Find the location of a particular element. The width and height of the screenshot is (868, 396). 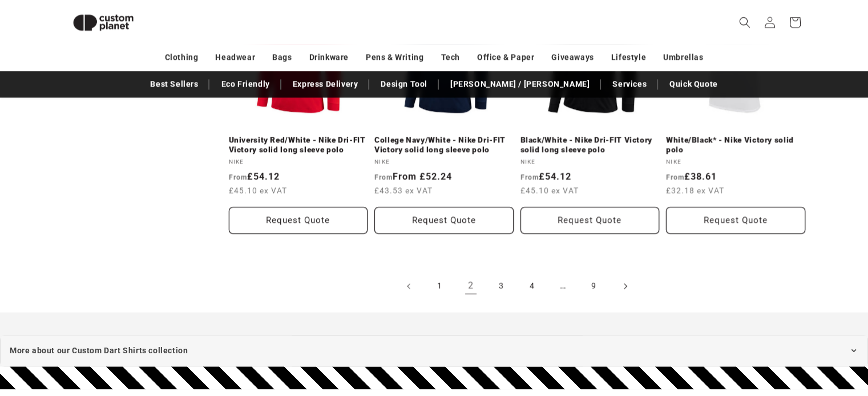

a: Quick Quote is located at coordinates (693, 84).